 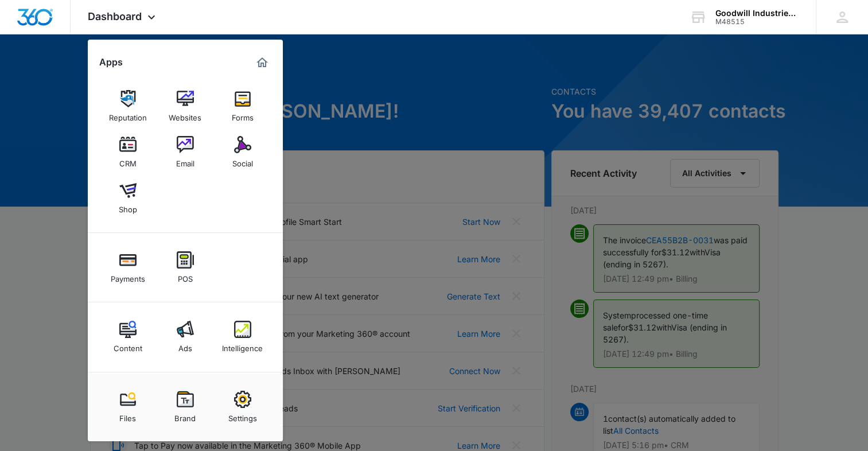 What do you see at coordinates (242, 345) in the screenshot?
I see `div: Intelligence` at bounding box center [242, 345].